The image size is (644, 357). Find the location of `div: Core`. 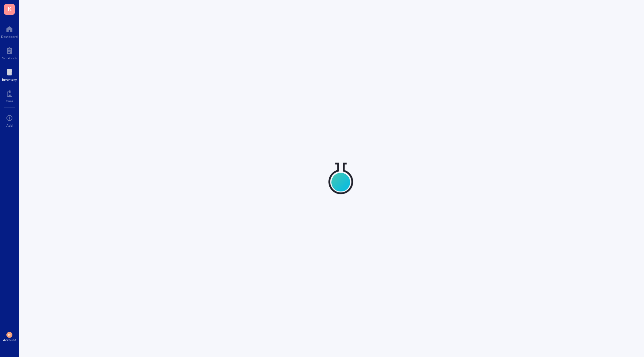

div: Core is located at coordinates (10, 101).